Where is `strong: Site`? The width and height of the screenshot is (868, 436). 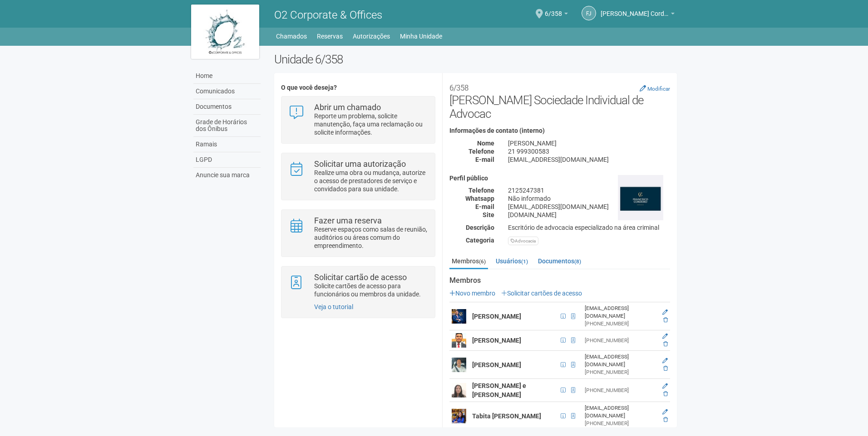
strong: Site is located at coordinates (488, 215).